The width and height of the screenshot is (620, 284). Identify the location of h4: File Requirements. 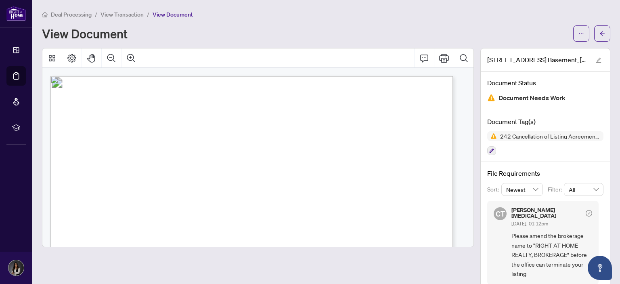
(545, 173).